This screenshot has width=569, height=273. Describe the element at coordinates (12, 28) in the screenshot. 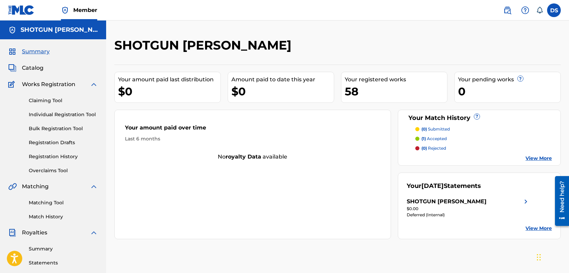

I see `div: Open Resource Center` at that location.